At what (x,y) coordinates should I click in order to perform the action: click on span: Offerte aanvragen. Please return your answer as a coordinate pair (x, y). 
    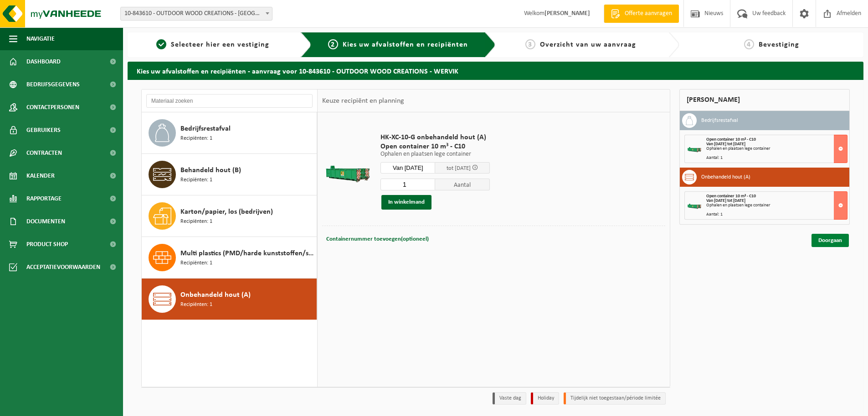
    Looking at the image, I should click on (649, 14).